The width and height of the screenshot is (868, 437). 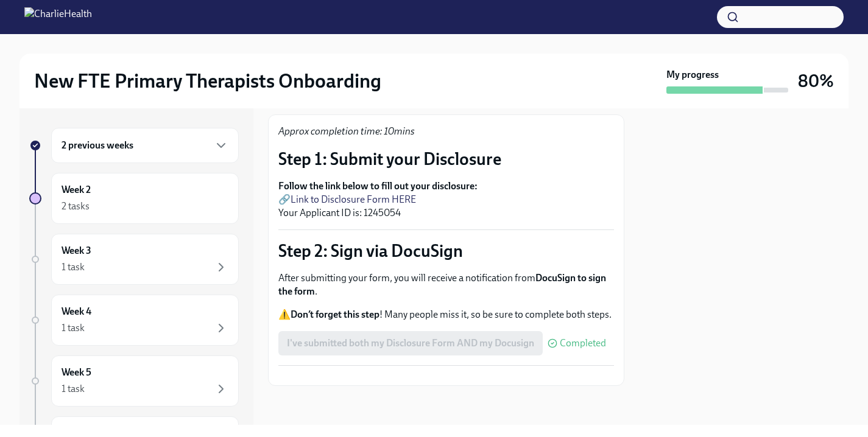 I want to click on a: Week 51 task, so click(x=134, y=381).